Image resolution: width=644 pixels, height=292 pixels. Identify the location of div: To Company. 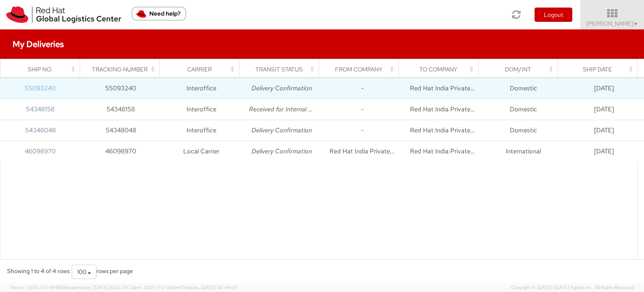
(440, 69).